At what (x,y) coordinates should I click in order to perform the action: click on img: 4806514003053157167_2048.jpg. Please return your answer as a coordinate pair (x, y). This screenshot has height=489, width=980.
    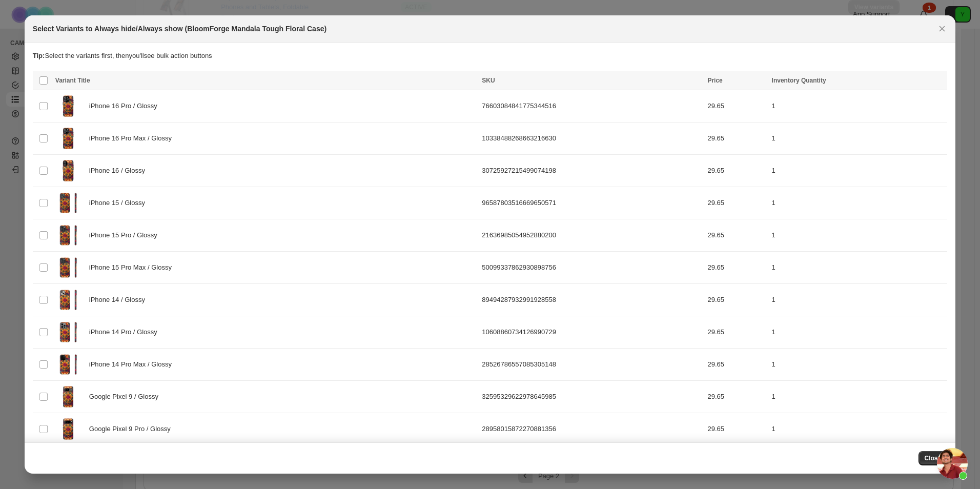
    Looking at the image, I should click on (68, 429).